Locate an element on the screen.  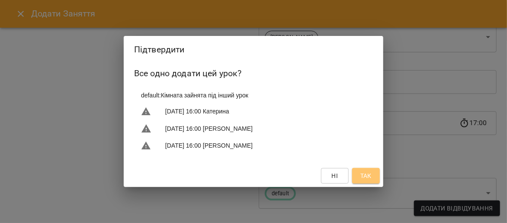
button: Так is located at coordinates (366, 176).